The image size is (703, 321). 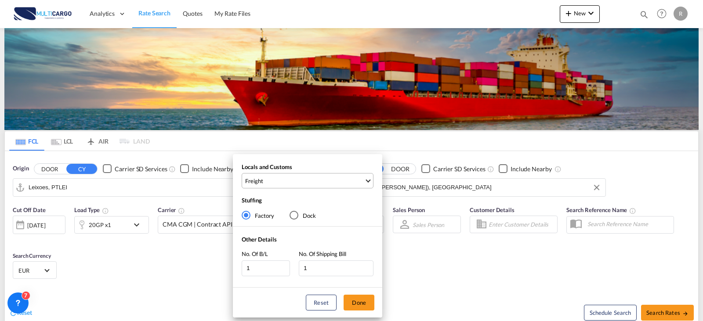 I want to click on input: No. Of Shipping Bill, so click(x=336, y=268).